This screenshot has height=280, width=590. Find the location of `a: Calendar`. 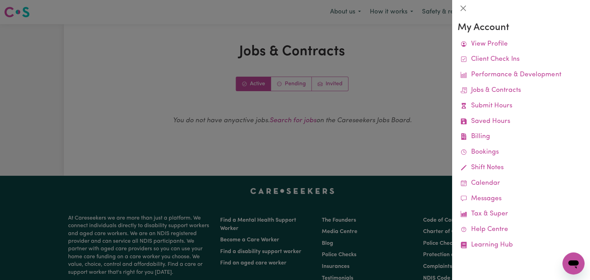

a: Calendar is located at coordinates (521, 184).